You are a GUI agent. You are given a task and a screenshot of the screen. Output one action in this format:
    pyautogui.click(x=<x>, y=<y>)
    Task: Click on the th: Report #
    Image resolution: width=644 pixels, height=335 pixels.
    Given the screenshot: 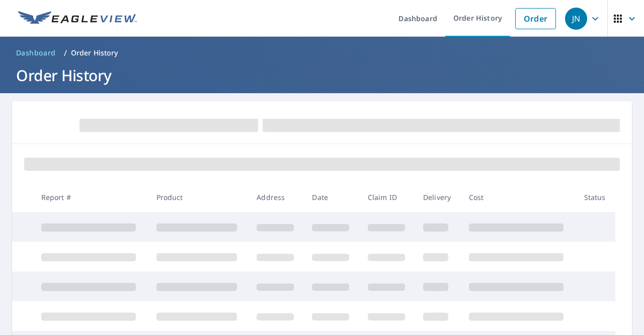 What is the action you would take?
    pyautogui.click(x=90, y=196)
    